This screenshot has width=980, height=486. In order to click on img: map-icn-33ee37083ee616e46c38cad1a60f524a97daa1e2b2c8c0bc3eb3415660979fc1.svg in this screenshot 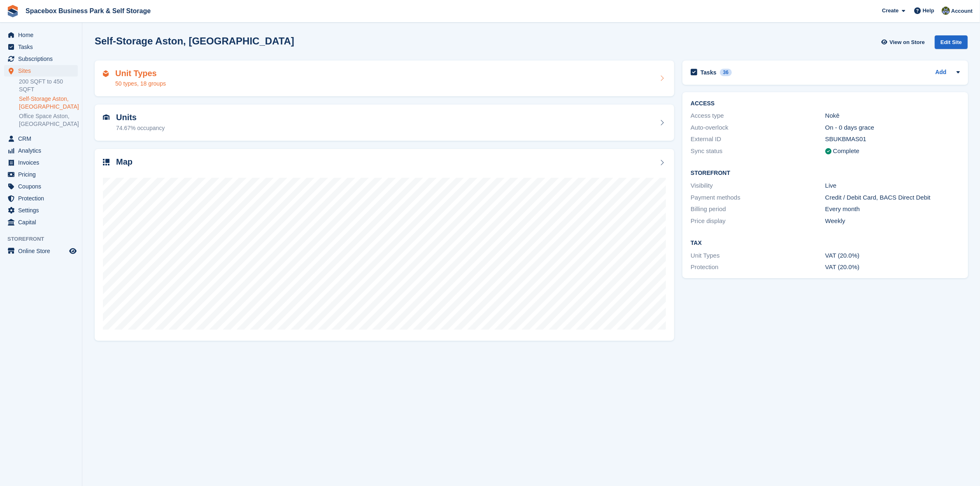, I will do `click(106, 162)`.